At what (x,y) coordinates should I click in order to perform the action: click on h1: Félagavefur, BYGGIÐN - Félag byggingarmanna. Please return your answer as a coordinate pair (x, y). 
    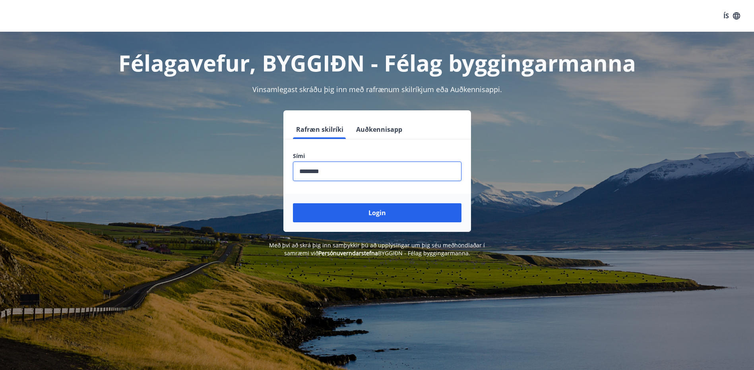
    Looking at the image, I should click on (377, 63).